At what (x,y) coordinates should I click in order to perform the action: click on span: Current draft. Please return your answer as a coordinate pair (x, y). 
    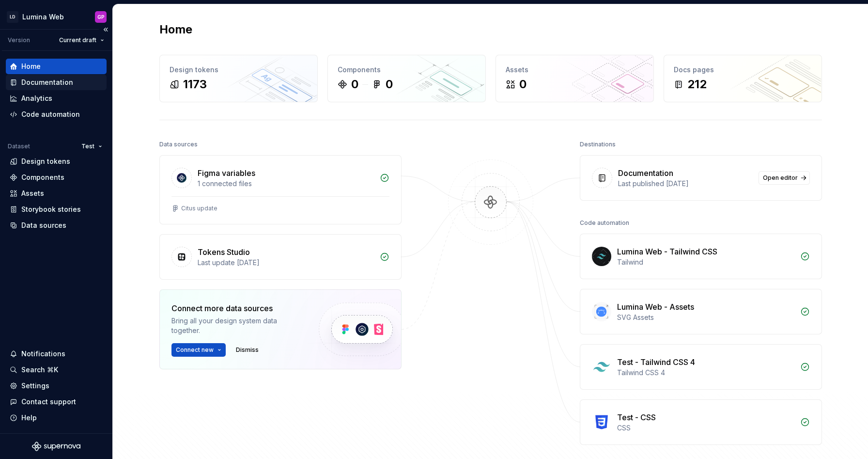
    Looking at the image, I should click on (77, 40).